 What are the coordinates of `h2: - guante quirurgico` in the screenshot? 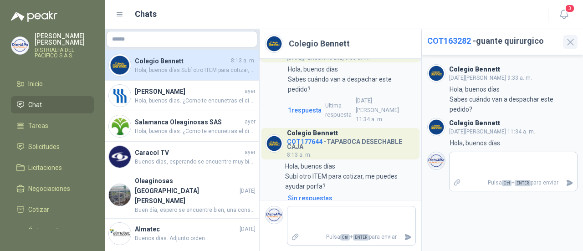 It's located at (493, 41).